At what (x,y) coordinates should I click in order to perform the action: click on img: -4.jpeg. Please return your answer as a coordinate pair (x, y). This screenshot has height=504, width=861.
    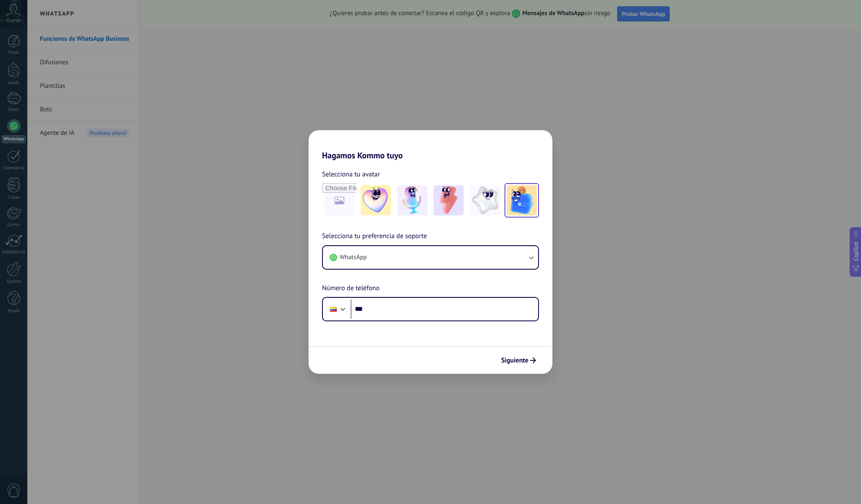
    Looking at the image, I should click on (485, 200).